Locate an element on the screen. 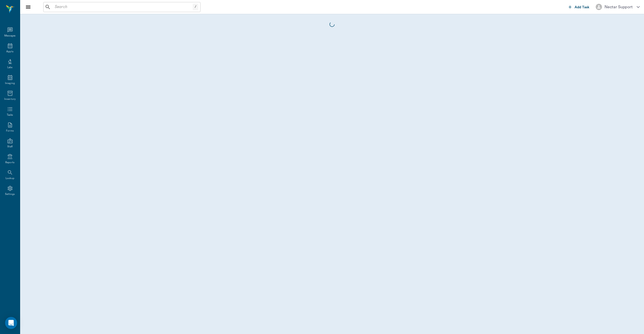  button: Nectar Support is located at coordinates (618, 7).